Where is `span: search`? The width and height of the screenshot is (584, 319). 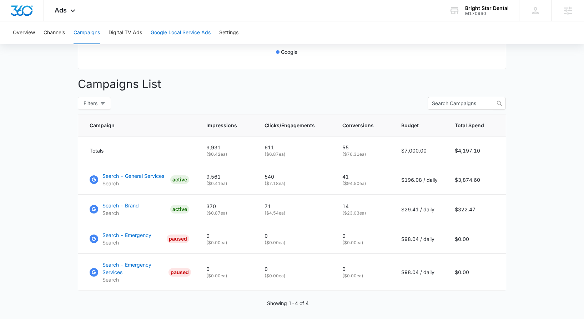 span: search is located at coordinates (499, 103).